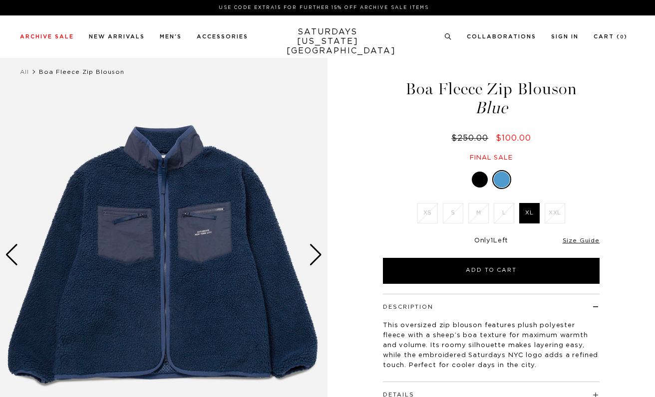 This screenshot has width=655, height=397. I want to click on span: $100.00, so click(513, 138).